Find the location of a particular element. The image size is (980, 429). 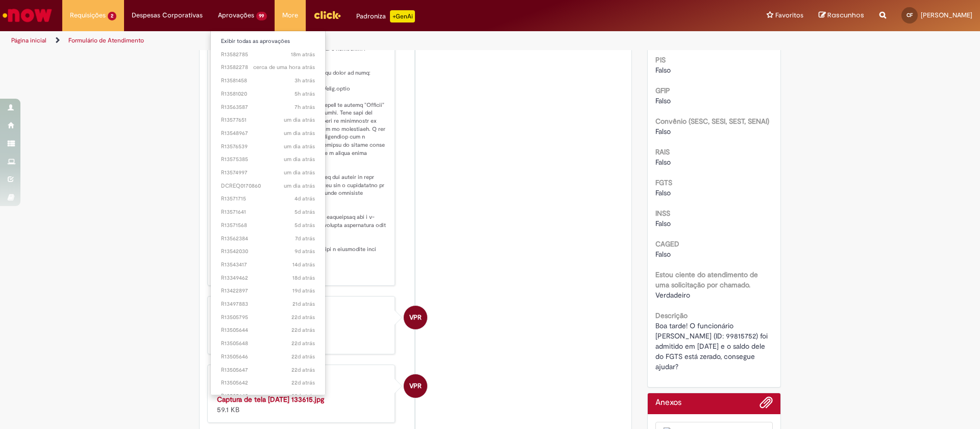

span: 5d atrás is located at coordinates (305, 225).